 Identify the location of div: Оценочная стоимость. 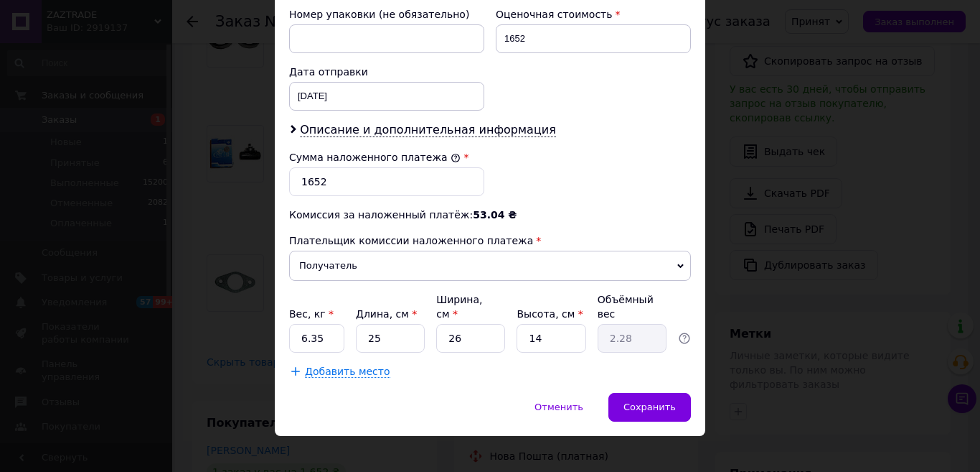
(593, 14).